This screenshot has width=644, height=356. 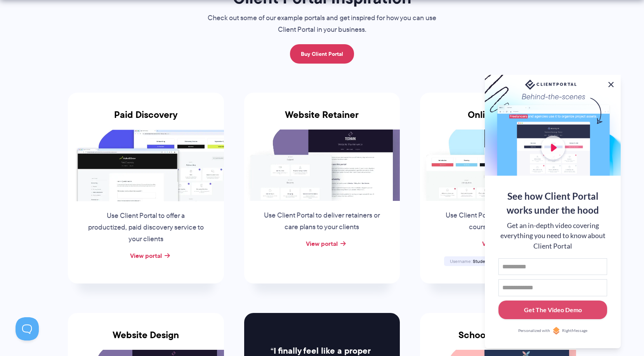 I want to click on p: Use Client Portal to offer a productized, paid discovery service to your clients, so click(x=146, y=227).